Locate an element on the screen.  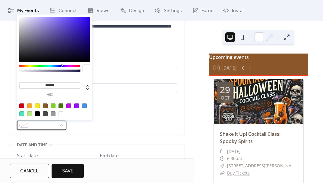
div: #417505 is located at coordinates (61, 106).